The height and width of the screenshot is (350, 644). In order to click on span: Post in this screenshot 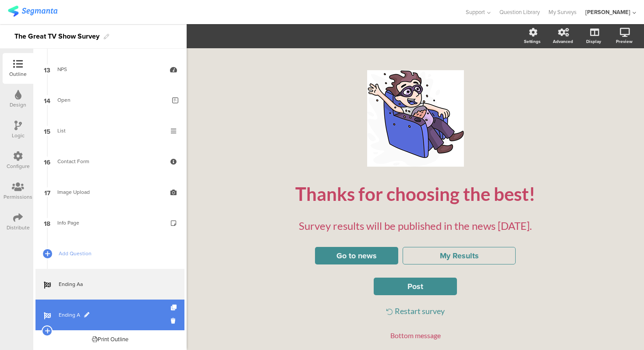, I will do `click(415, 286)`.